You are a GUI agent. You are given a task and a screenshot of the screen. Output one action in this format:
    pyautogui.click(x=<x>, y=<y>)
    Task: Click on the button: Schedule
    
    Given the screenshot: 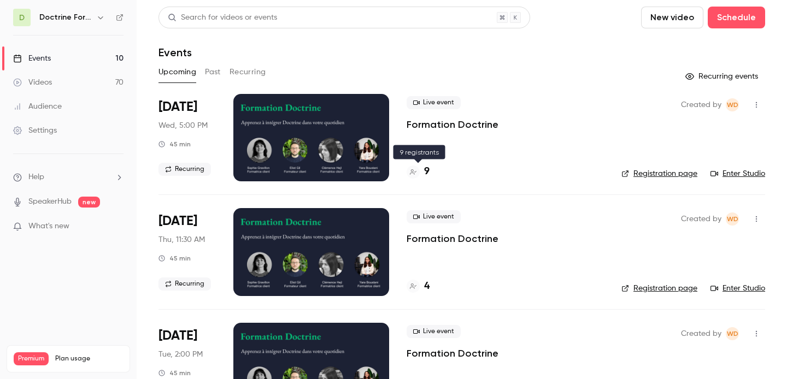 What is the action you would take?
    pyautogui.click(x=736, y=17)
    